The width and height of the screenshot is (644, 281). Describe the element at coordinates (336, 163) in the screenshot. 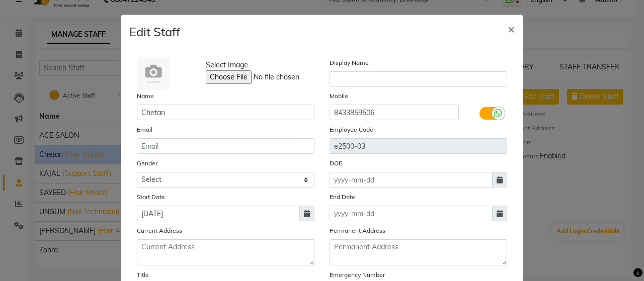

I see `label: DOB` at that location.